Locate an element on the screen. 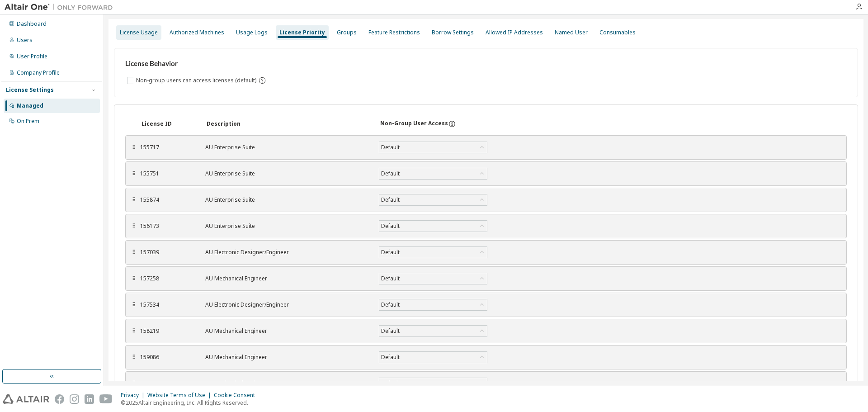  div: 155717 is located at coordinates (167, 147).